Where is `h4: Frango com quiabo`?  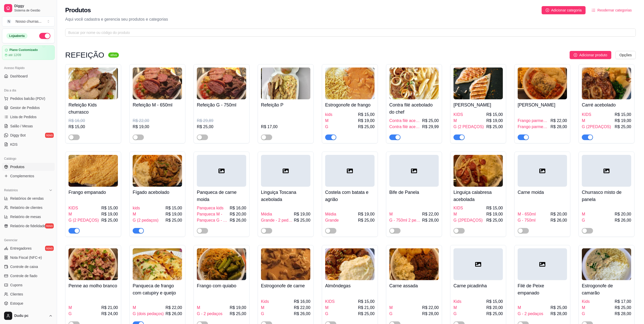
h4: Frango com quiabo is located at coordinates (221, 286).